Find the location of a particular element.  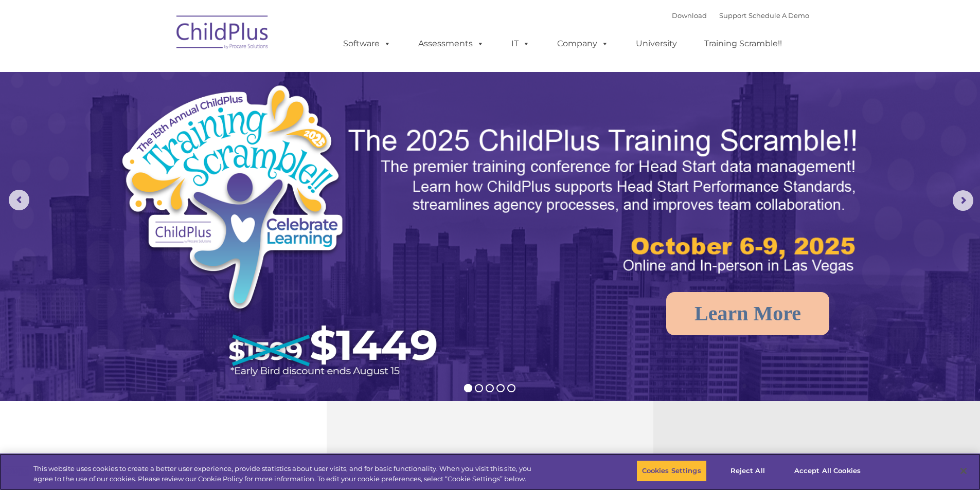

button: Close is located at coordinates (964, 471).